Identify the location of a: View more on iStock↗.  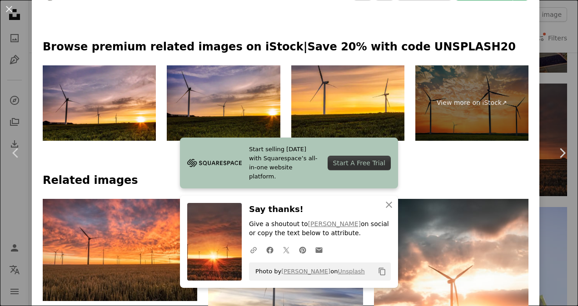
(471, 103).